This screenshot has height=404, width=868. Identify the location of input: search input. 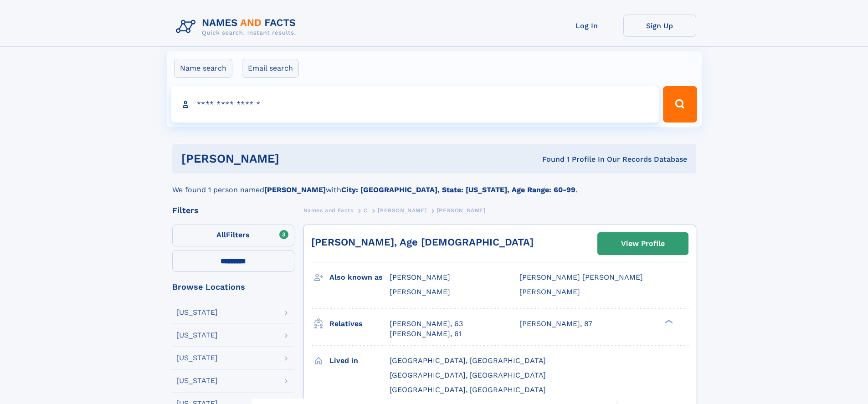
(415, 104).